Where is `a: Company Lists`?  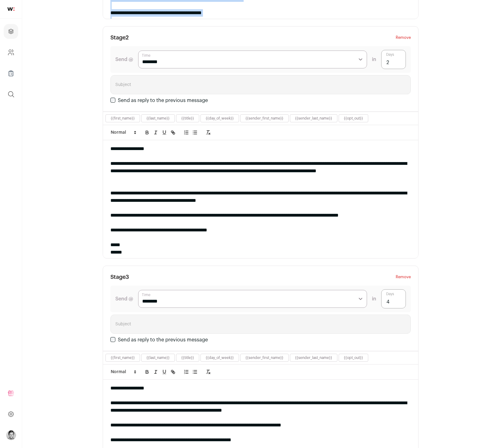
a: Company Lists is located at coordinates (11, 73).